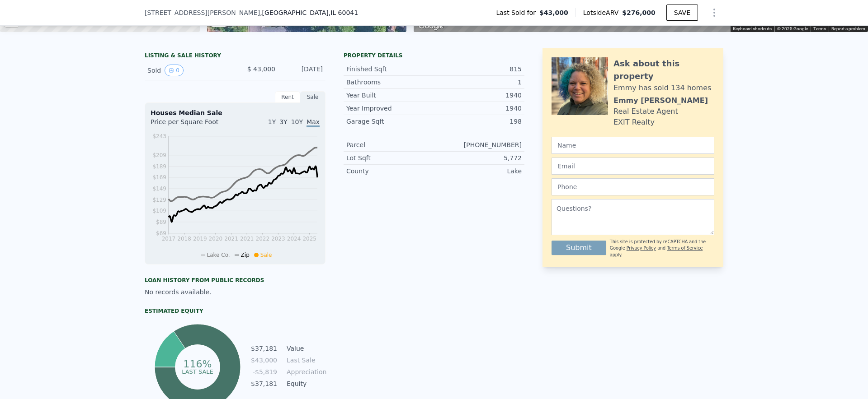 This screenshot has width=868, height=399. I want to click on div: No records available., so click(235, 292).